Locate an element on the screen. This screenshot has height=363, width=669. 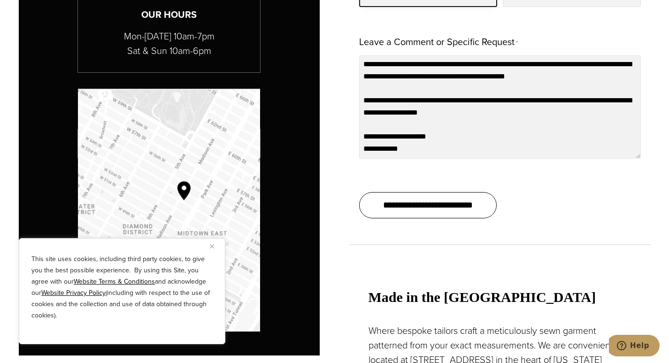
button: Close is located at coordinates (215, 246).